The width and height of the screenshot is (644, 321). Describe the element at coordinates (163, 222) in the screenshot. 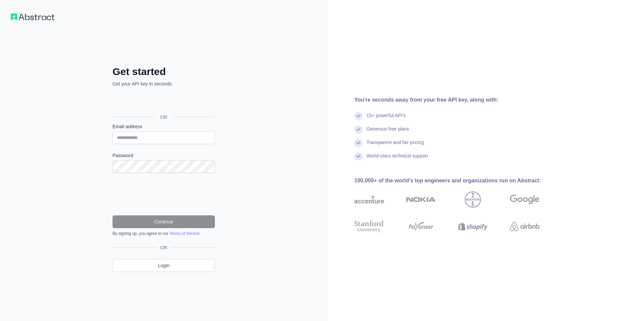

I see `button: Continue` at that location.